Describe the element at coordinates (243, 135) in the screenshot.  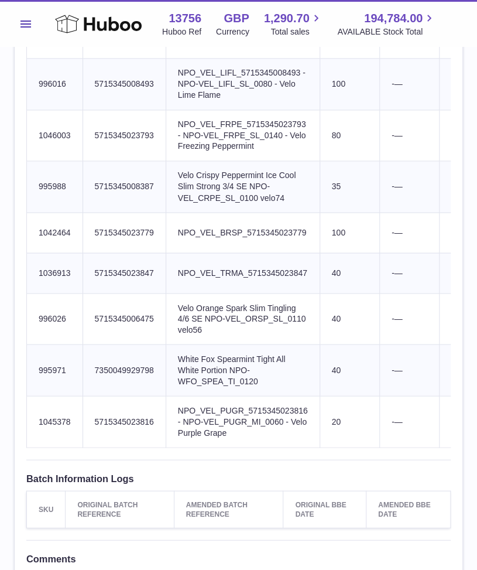
I see `td: NPO_VEL_FRPE_5715345023793 - NPO-VEL_FRPE_SL_0140 - Velo Freezing Peppermint` at that location.